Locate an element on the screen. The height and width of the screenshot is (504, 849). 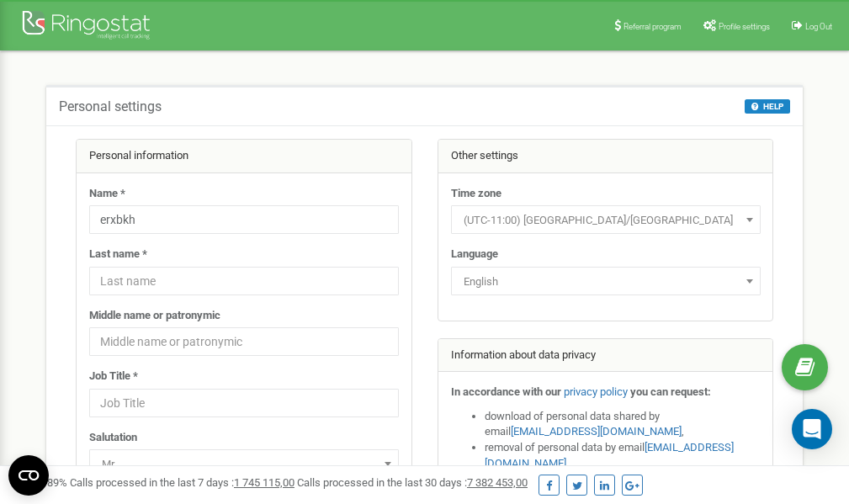
div: Open Intercom Messenger is located at coordinates (812, 429).